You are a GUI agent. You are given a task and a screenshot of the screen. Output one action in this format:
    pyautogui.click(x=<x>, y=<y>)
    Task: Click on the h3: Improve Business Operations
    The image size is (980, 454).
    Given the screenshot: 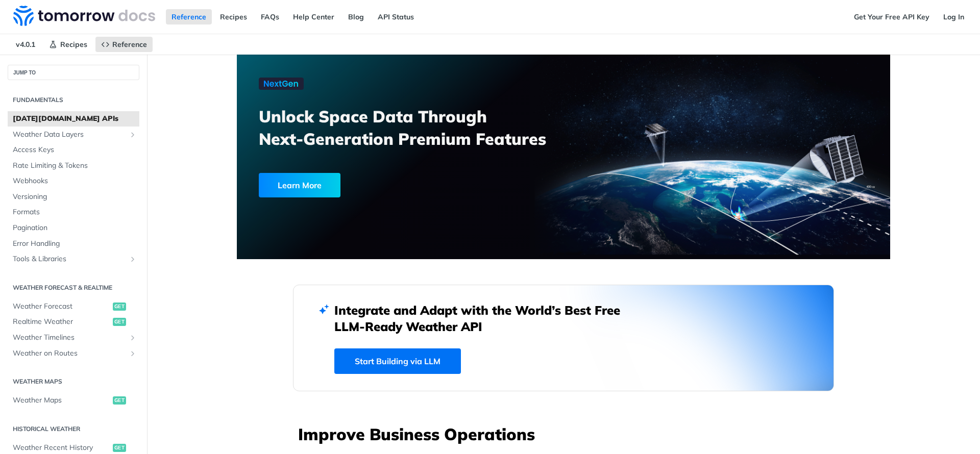 What is the action you would take?
    pyautogui.click(x=566, y=434)
    